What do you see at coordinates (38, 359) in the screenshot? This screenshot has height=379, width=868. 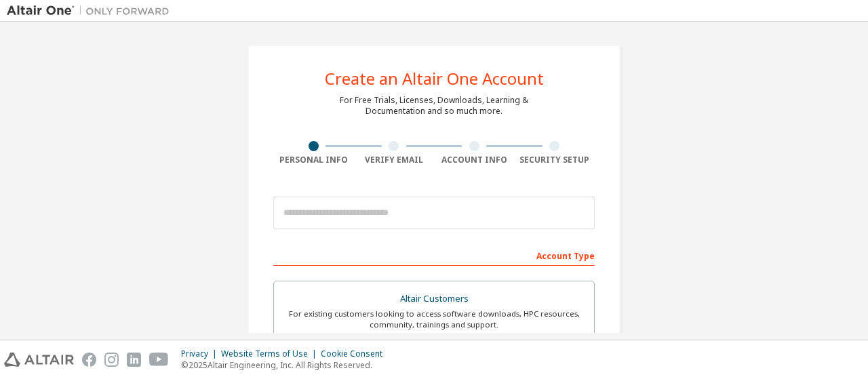 I see `img: altair_logo.svg` at bounding box center [38, 359].